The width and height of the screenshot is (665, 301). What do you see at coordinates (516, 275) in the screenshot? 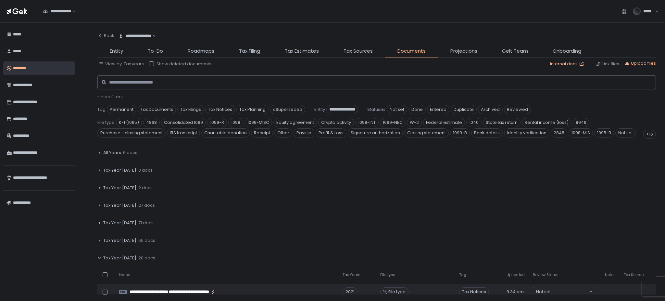
I see `span: Uploaded` at bounding box center [516, 275].